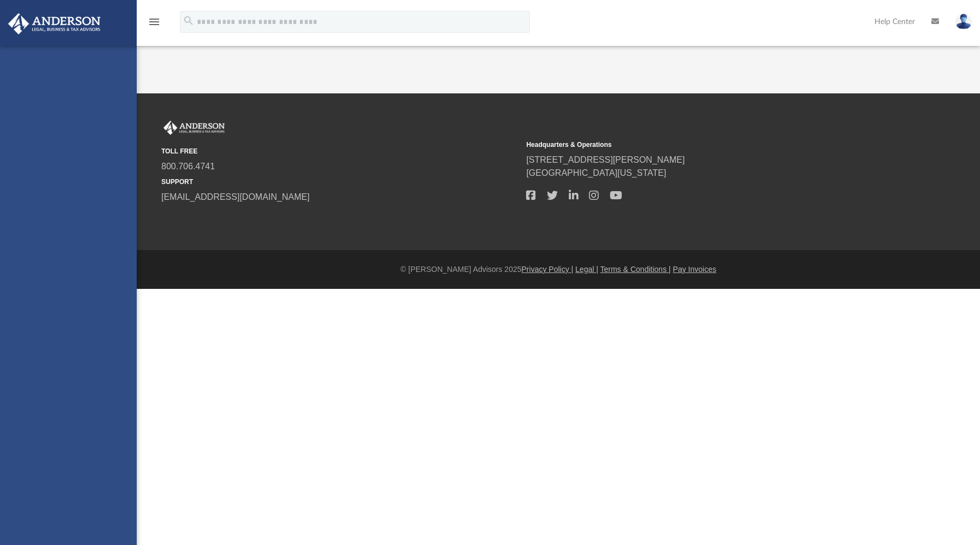 The width and height of the screenshot is (980, 545). Describe the element at coordinates (547, 270) in the screenshot. I see `a: Privacy Policy |` at that location.